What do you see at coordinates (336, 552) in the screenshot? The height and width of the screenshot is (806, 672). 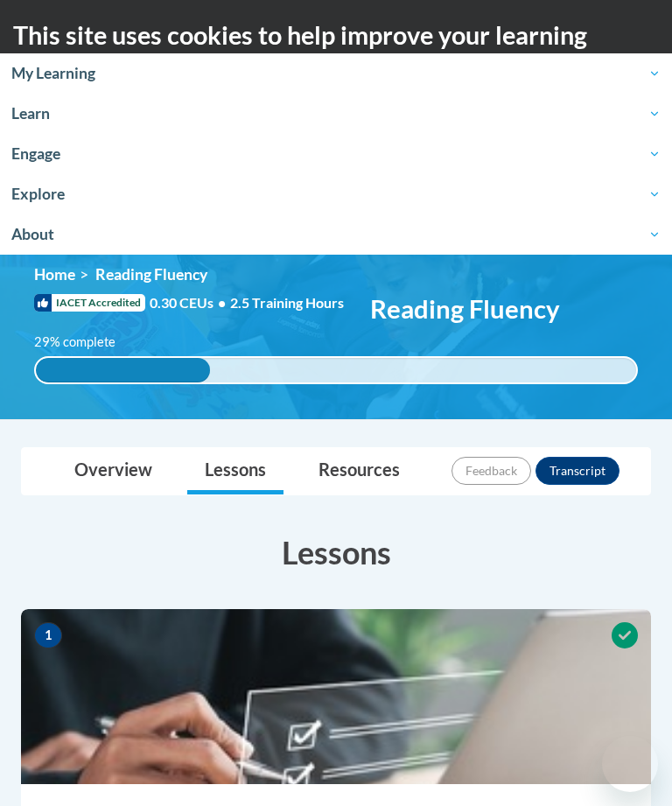 I see `h3: Lessons` at bounding box center [336, 552].